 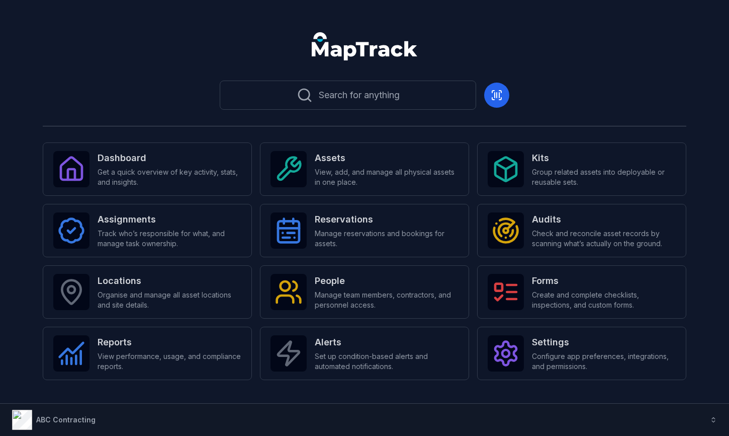 I want to click on a: PeopleManage team members, contractors, and personnel access., so click(x=365, y=292).